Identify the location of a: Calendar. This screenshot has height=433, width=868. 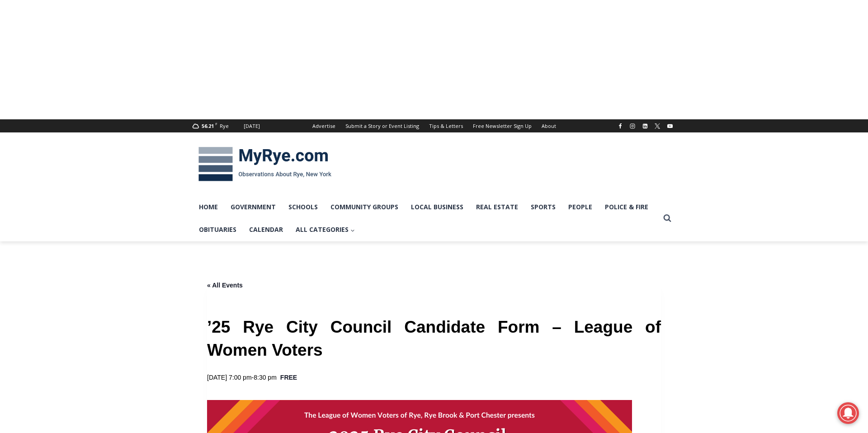
(266, 229).